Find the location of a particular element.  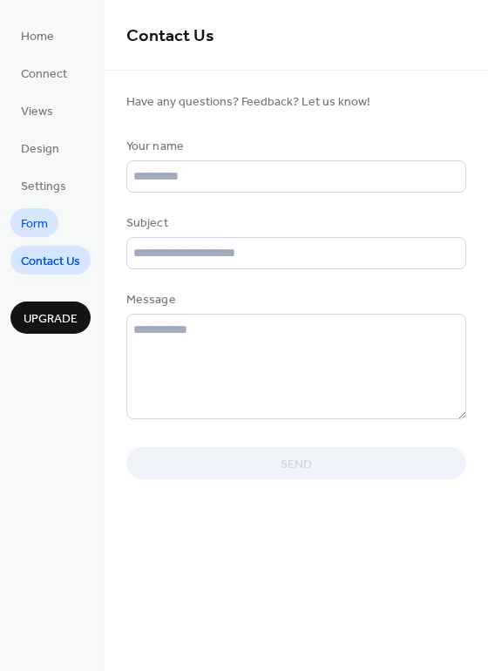

span: Views is located at coordinates (37, 112).